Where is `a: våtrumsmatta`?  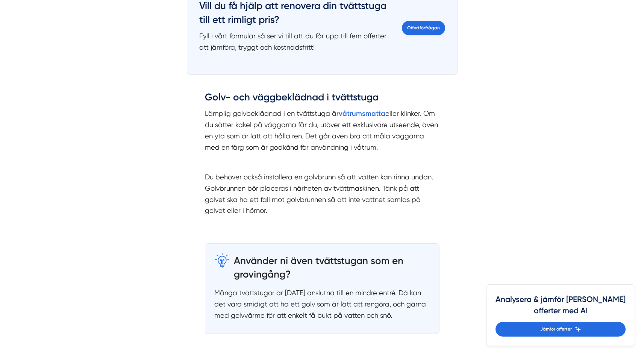
a: våtrumsmatta is located at coordinates (362, 113).